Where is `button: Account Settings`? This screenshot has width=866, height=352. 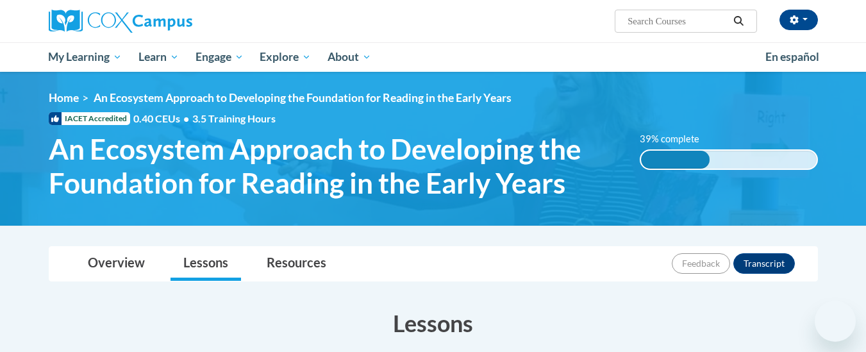 button: Account Settings is located at coordinates (798, 20).